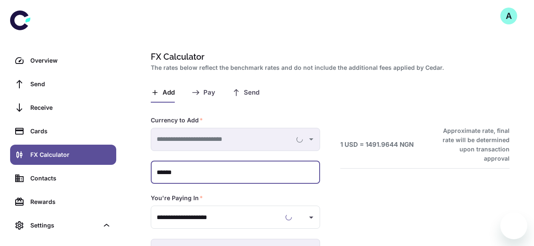 This screenshot has height=246, width=534. Describe the element at coordinates (177, 120) in the screenshot. I see `label: Currency to Add` at that location.